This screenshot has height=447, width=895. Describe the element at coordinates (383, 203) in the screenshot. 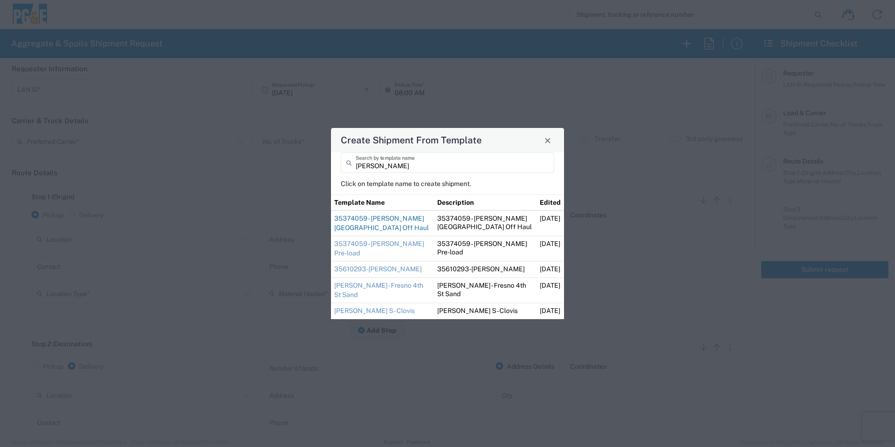

I see `th: Template Name` at that location.